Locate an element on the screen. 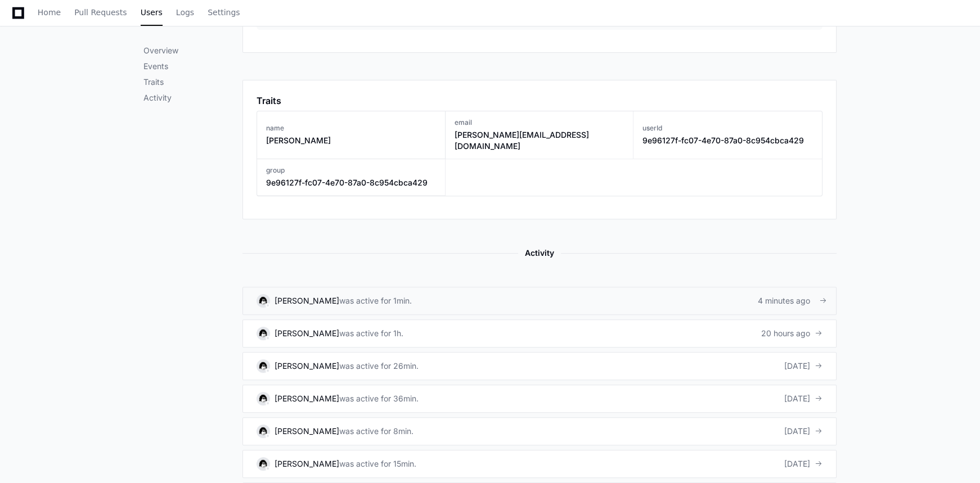  div: was active for 26min. is located at coordinates (379, 366).